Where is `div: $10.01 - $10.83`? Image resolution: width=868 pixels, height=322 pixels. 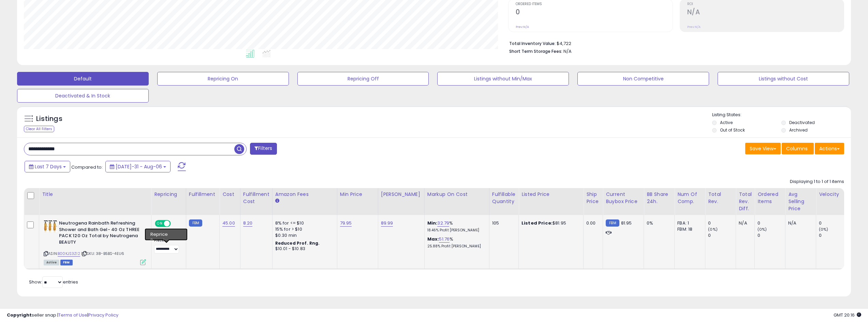 div: $10.01 - $10.83 is located at coordinates (304, 249).